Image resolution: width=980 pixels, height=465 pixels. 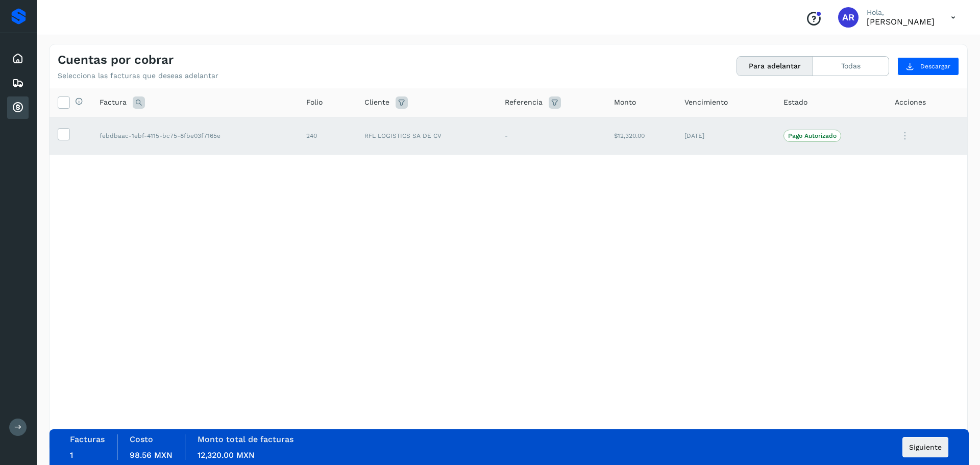 I want to click on span: Folio, so click(x=314, y=102).